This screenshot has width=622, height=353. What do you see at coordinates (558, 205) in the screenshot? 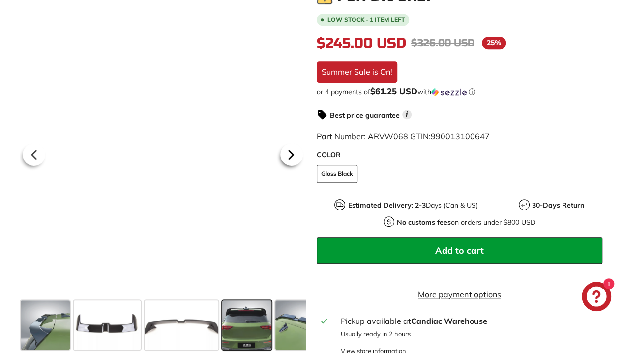
I see `strong: 30-Days Return` at bounding box center [558, 205].